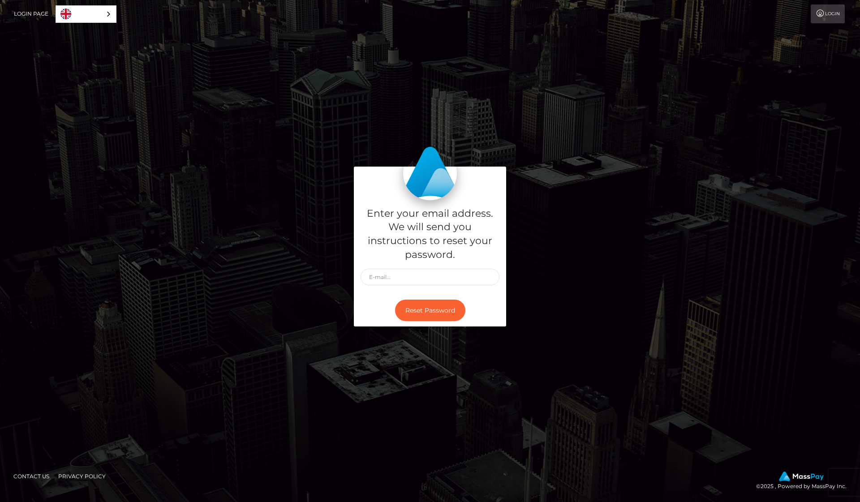 Image resolution: width=860 pixels, height=502 pixels. What do you see at coordinates (801, 476) in the screenshot?
I see `img: MassPay` at bounding box center [801, 476].